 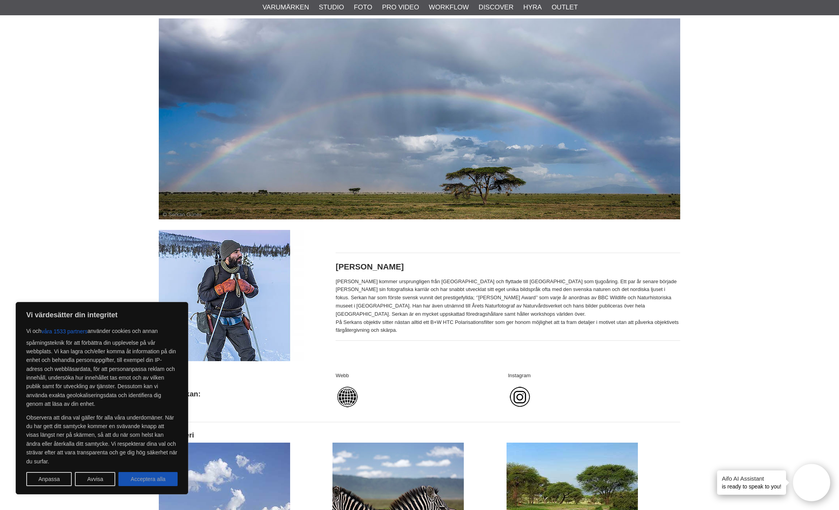 What do you see at coordinates (347, 407) in the screenshot?
I see `a: Webb` at bounding box center [347, 407].